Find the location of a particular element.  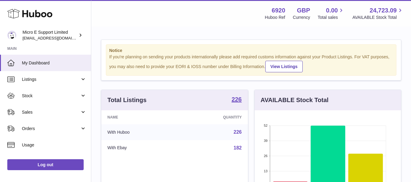

div: Micro E Support Limited is located at coordinates (50, 35).